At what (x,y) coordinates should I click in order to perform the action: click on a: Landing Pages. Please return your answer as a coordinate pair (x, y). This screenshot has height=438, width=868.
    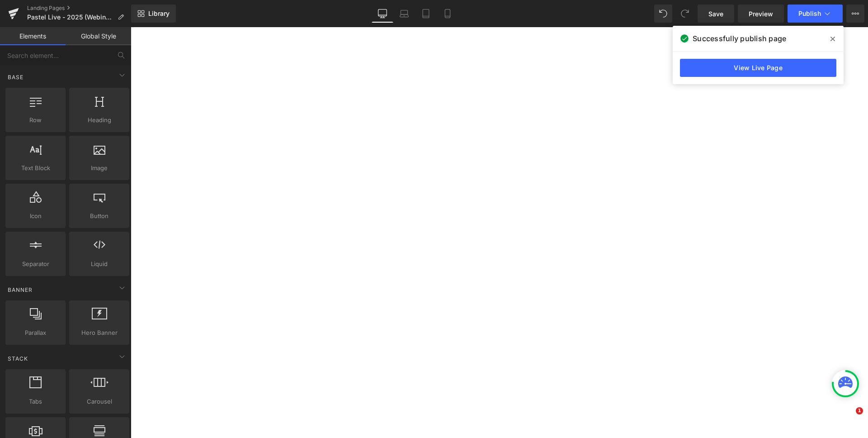
    Looking at the image, I should click on (79, 8).